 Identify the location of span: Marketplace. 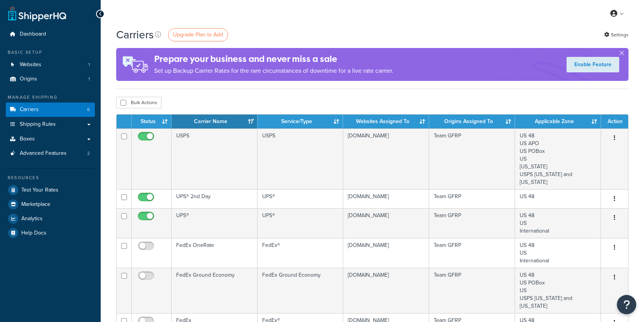
(36, 204).